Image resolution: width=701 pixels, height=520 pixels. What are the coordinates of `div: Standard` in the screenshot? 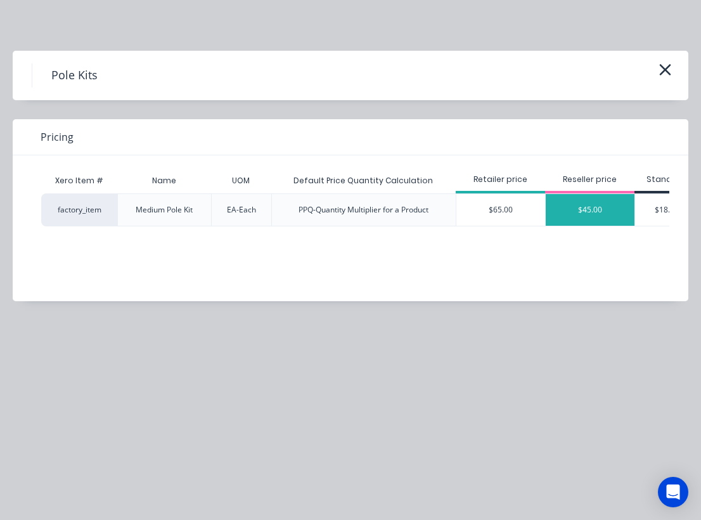 It's located at (667, 179).